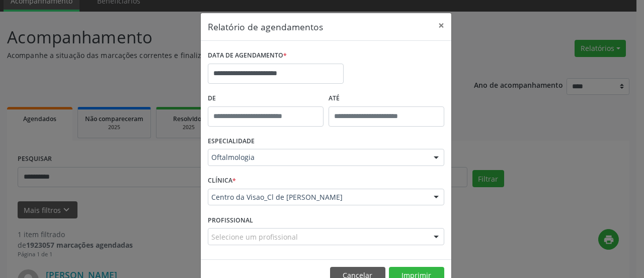  What do you see at coordinates (441, 25) in the screenshot?
I see `button: Close` at bounding box center [441, 25].